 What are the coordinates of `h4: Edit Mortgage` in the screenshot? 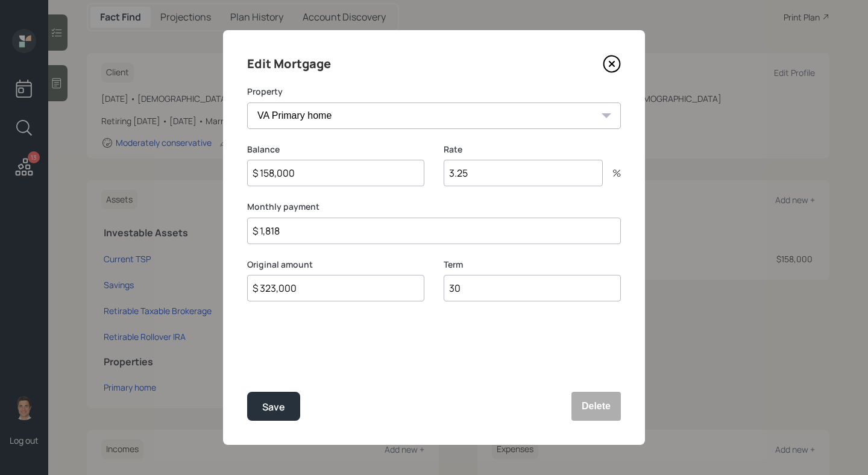 It's located at (289, 64).